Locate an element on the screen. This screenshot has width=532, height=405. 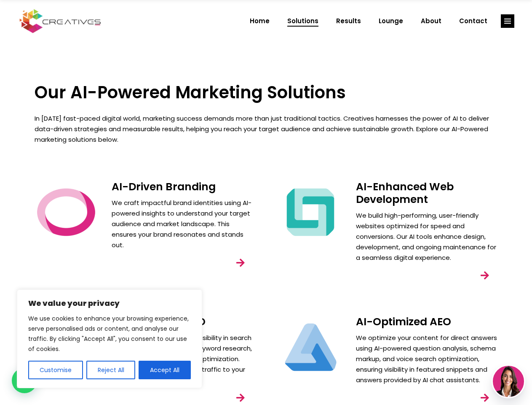
a: Home is located at coordinates (259, 21).